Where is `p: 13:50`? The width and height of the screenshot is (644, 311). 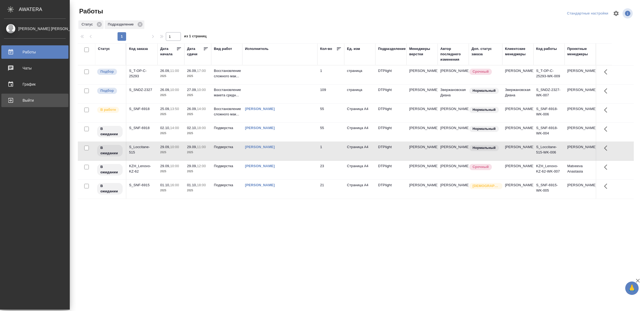 p: 13:50 is located at coordinates (174, 109).